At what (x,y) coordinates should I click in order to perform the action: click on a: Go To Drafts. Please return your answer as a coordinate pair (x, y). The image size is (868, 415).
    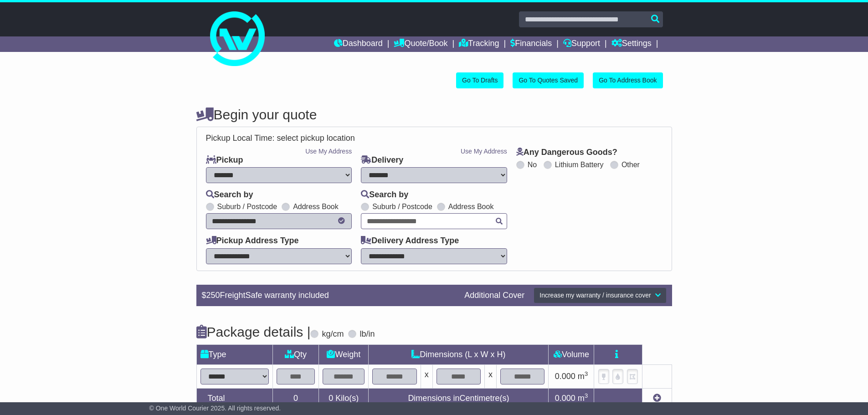
    Looking at the image, I should click on (480, 80).